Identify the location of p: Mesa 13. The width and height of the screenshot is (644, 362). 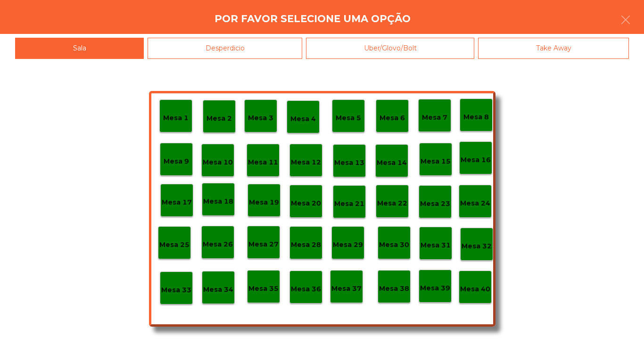
(349, 162).